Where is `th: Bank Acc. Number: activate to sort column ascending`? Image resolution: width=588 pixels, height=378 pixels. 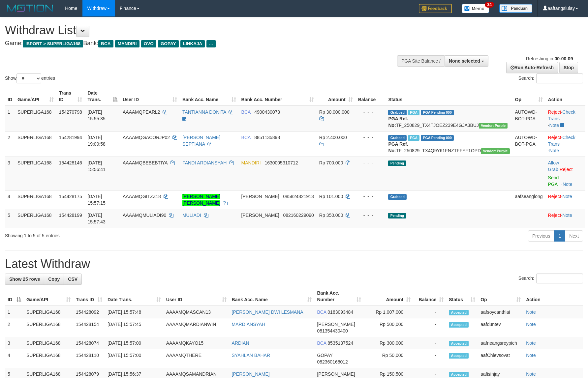 th: Bank Acc. Number: activate to sort column ascending is located at coordinates (277, 96).